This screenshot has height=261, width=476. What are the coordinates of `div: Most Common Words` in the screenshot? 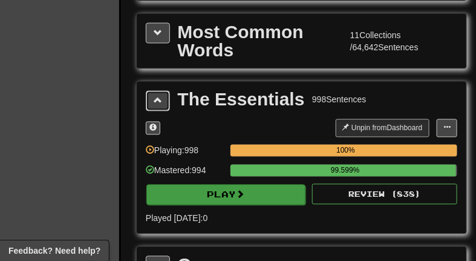 It's located at (260, 41).